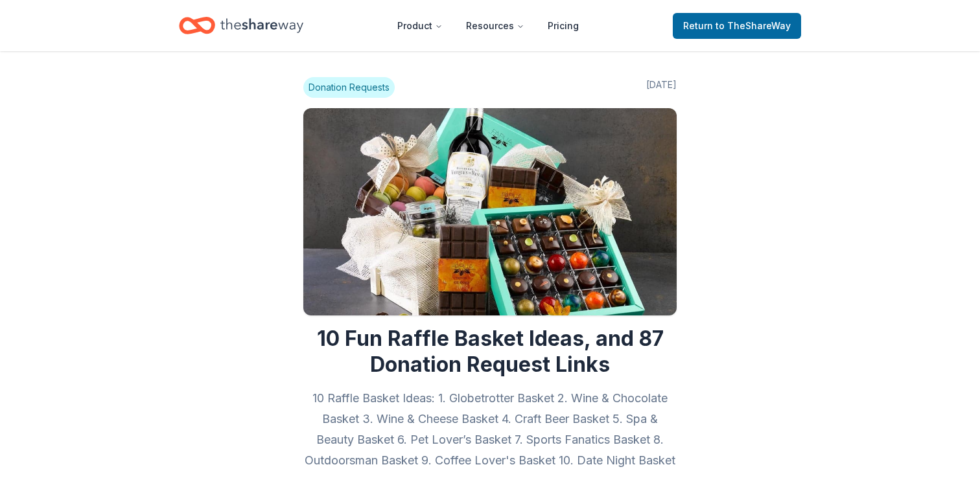 Image resolution: width=980 pixels, height=478 pixels. Describe the element at coordinates (348, 88) in the screenshot. I see `span: Donation Requests` at that location.